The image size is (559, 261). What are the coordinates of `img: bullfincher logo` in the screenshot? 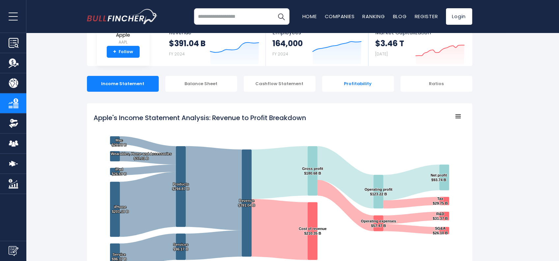 It's located at (122, 16).